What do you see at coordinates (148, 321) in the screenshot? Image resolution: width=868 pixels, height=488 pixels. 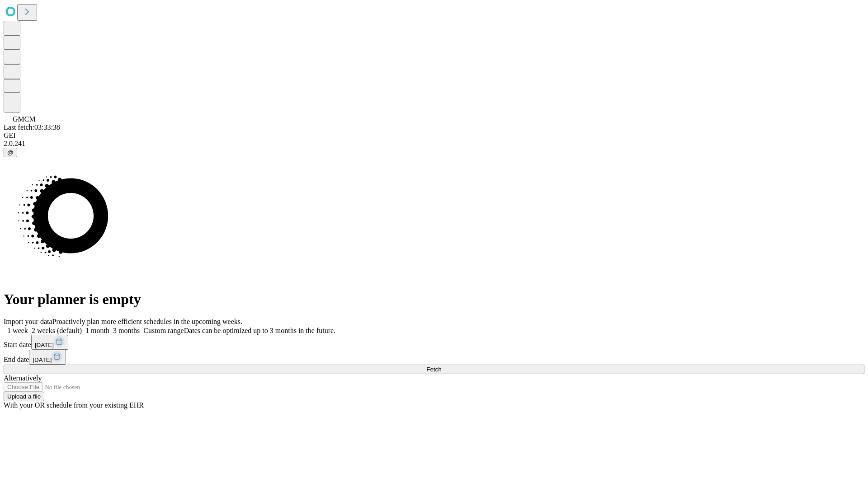 I see `span: Proactively plan more efficient schedules in the upcoming weeks.` at bounding box center [148, 321].